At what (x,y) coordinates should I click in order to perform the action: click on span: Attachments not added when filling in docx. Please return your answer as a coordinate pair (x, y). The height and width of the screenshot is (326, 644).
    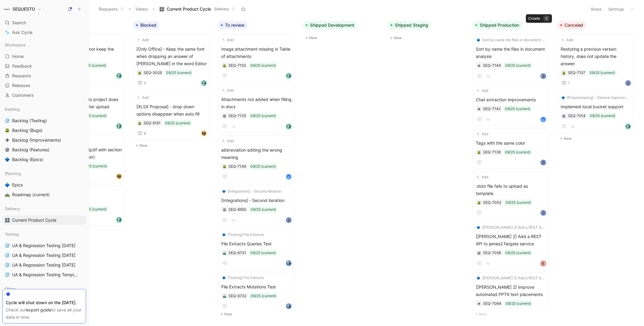
    Looking at the image, I should click on (257, 103).